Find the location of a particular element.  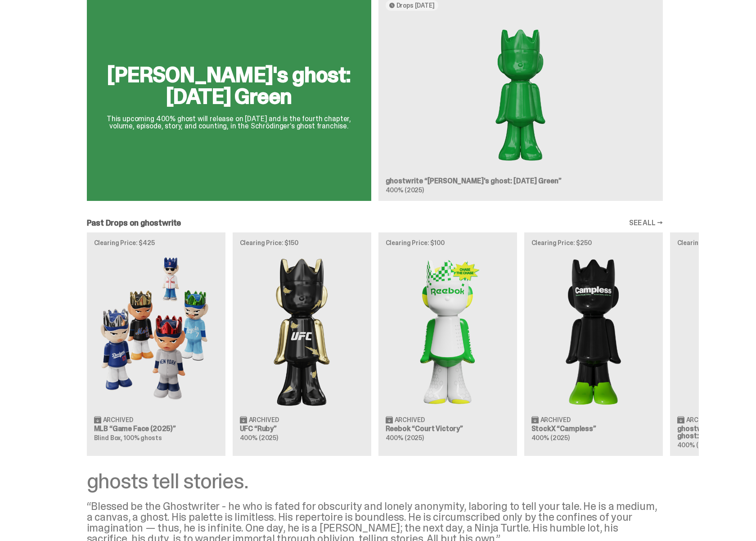

p: Clearing Price: $150 is located at coordinates (302, 242).